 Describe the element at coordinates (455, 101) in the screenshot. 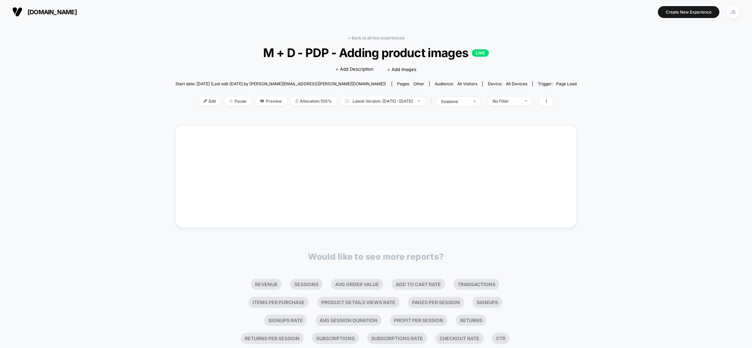

I see `div: sessions` at that location.